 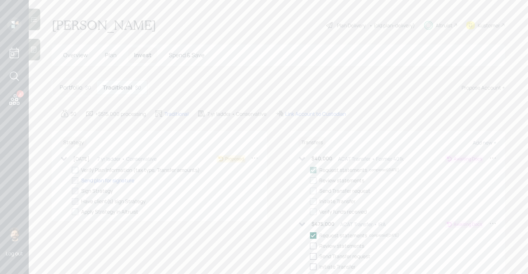 I want to click on div: Propose Account +, so click(x=483, y=87).